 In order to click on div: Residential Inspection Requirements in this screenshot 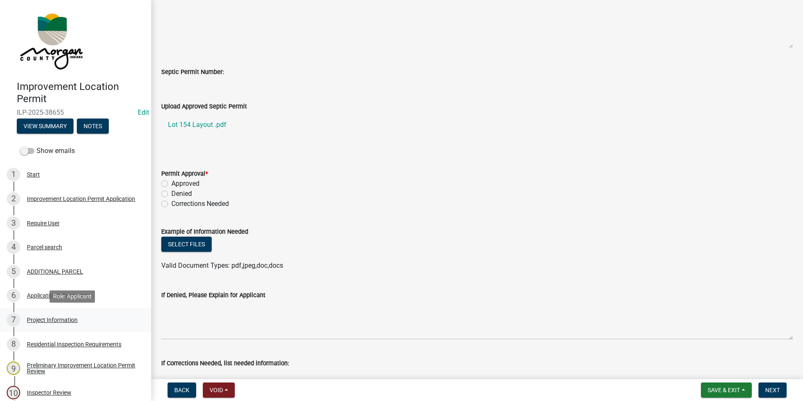, I will do `click(74, 344)`.